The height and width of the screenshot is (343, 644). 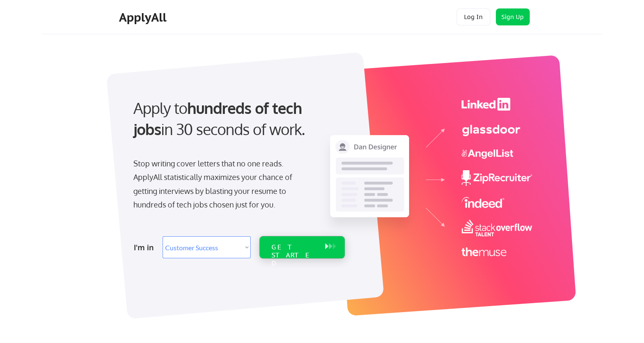 I want to click on div: GET STARTED, so click(x=294, y=255).